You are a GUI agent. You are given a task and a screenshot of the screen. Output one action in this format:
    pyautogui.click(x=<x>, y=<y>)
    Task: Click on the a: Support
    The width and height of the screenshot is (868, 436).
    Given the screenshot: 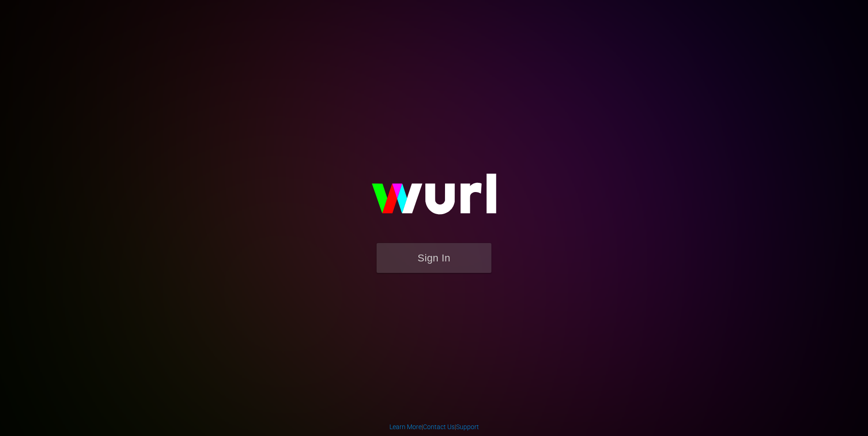 What is the action you would take?
    pyautogui.click(x=468, y=427)
    